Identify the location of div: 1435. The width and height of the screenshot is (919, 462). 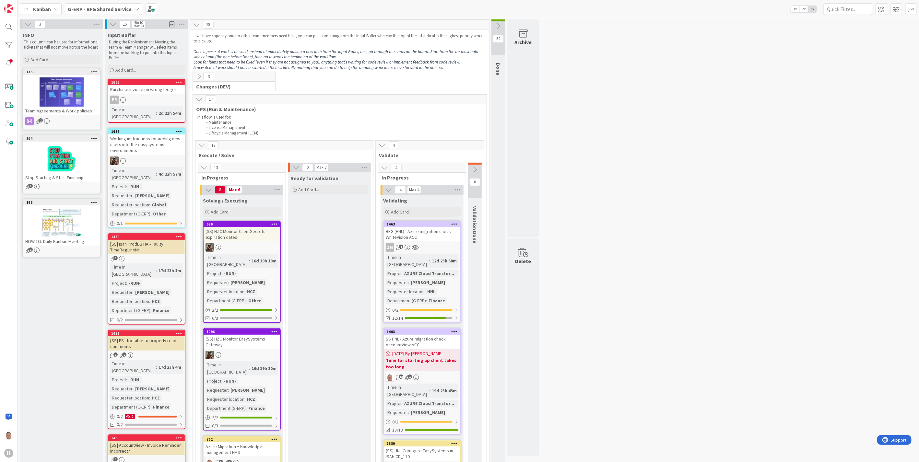
(147, 438).